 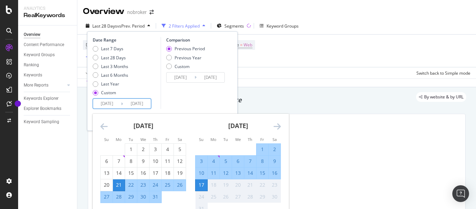 I want to click on td: Selected. Sunday, August 3, 2025, so click(x=201, y=161).